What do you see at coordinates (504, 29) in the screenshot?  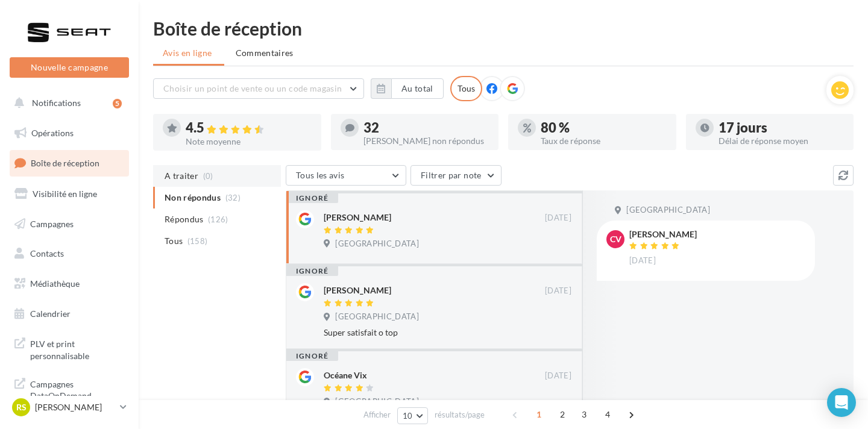 I see `div: Boîte de réception` at bounding box center [504, 29].